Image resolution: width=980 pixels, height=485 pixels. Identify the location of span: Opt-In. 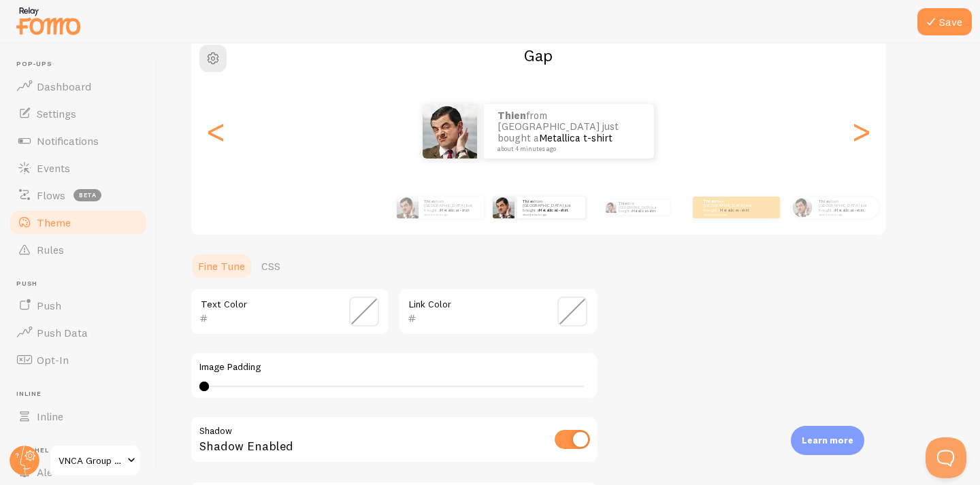
(53, 360).